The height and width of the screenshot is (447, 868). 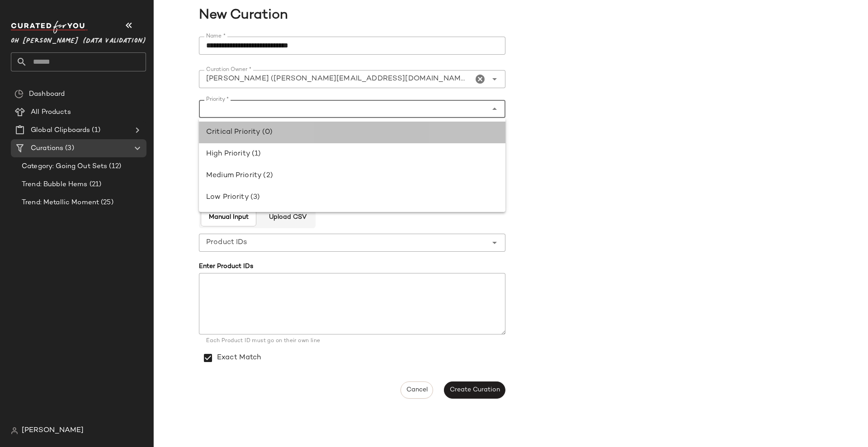 I want to click on button: Upload CSV, so click(x=287, y=218).